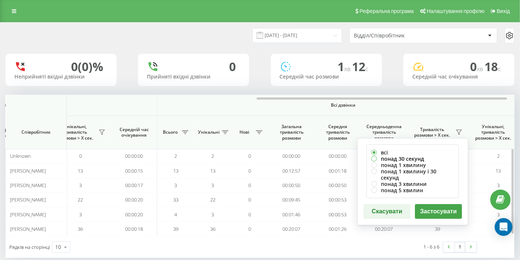 The image size is (520, 260). Describe the element at coordinates (504, 227) in the screenshot. I see `div: Open Intercom Messenger` at that location.